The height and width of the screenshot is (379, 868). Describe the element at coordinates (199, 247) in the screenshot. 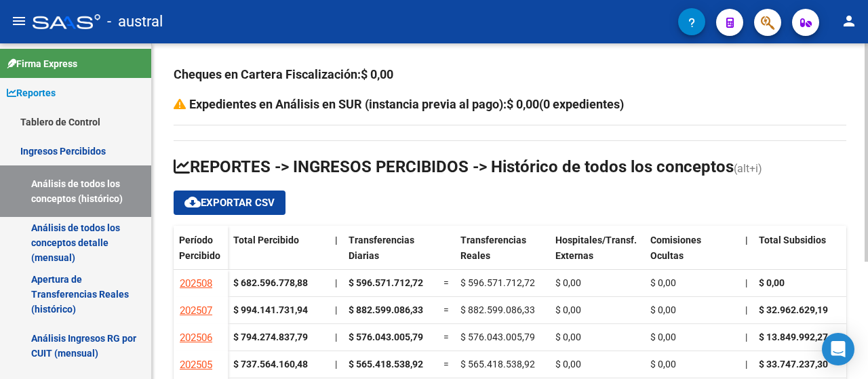

I see `span: Período Percibido` at that location.